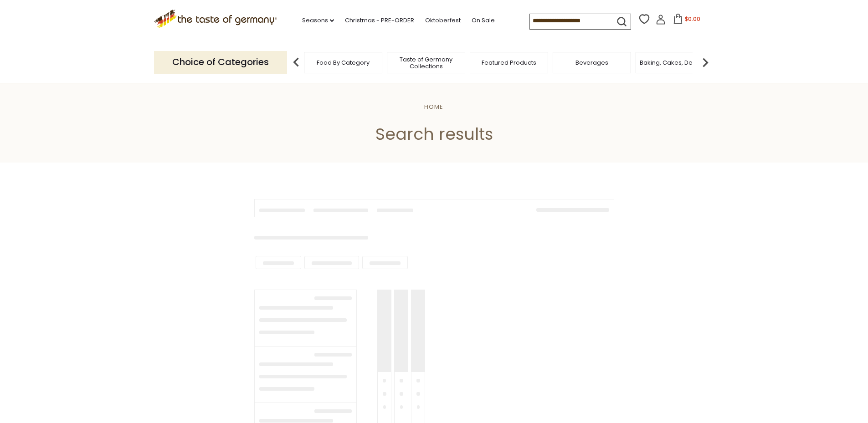 The height and width of the screenshot is (423, 868). Describe the element at coordinates (426, 63) in the screenshot. I see `a: Taste of Germany Collections` at that location.